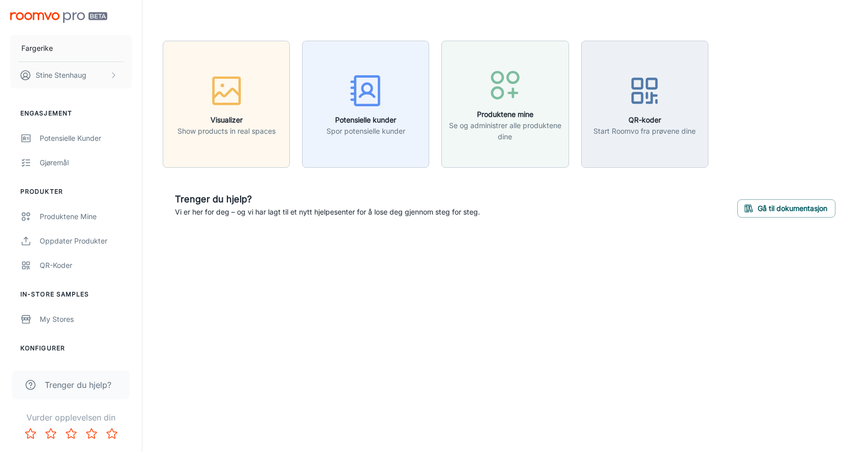  What do you see at coordinates (505, 103) in the screenshot?
I see `a: Produktene mineSe og administrer alle produktene dine` at bounding box center [505, 103].